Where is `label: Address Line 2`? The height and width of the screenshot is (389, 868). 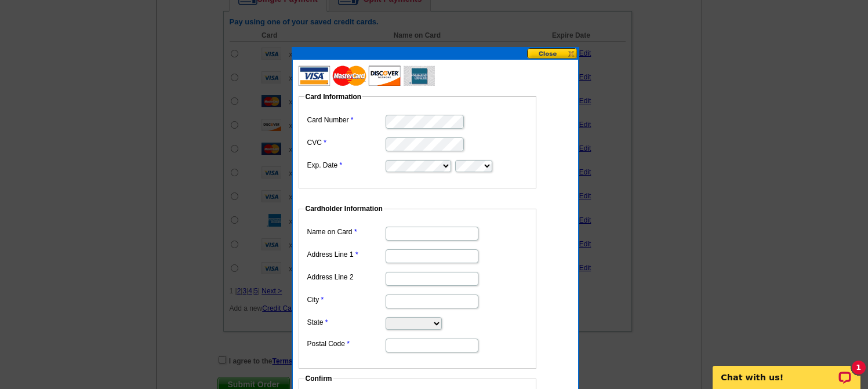 label: Address Line 2 is located at coordinates (346, 277).